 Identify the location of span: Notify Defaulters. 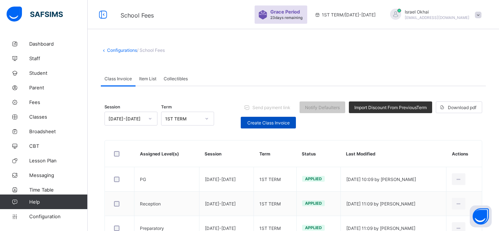
(322, 107).